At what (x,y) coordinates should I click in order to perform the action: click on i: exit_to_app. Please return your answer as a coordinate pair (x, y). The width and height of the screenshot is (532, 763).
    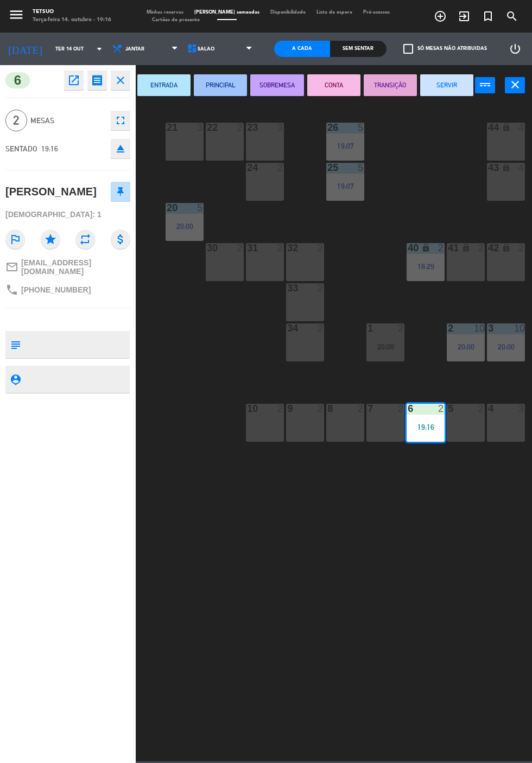
    Looking at the image, I should click on (464, 17).